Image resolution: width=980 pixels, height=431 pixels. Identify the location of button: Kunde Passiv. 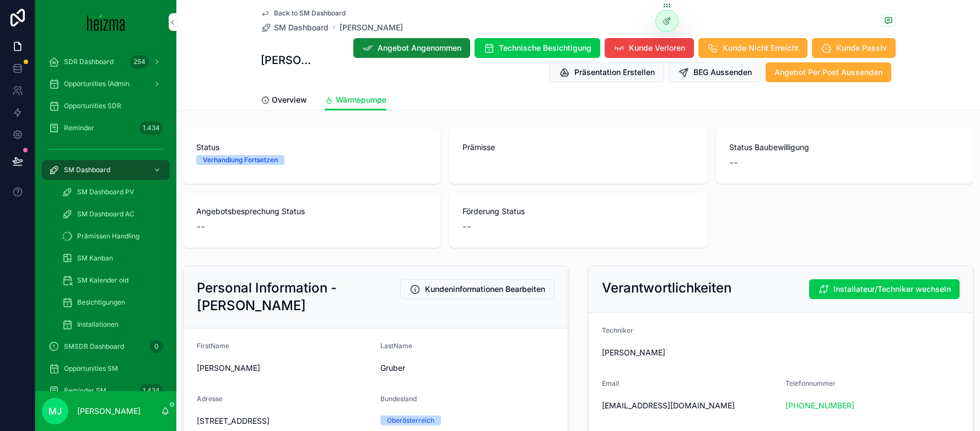
(854, 48).